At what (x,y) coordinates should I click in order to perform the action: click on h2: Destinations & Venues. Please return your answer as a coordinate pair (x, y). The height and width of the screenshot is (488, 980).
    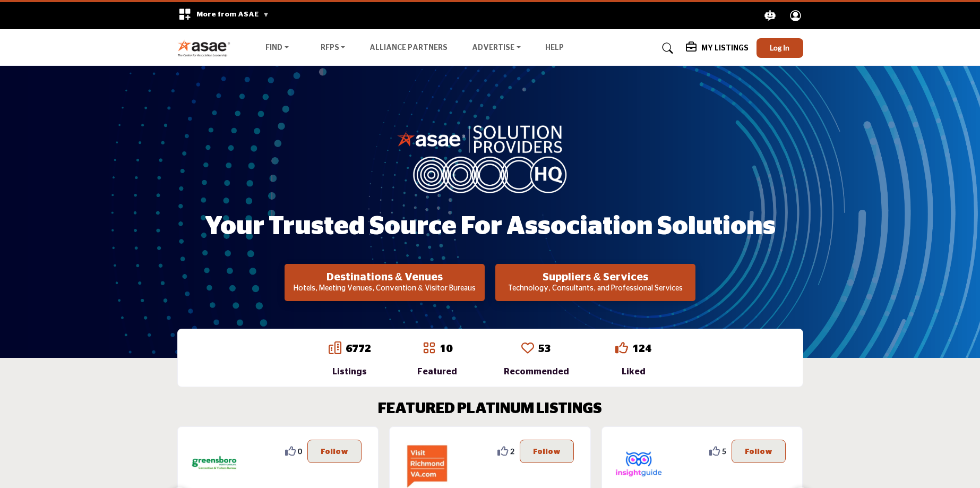
    Looking at the image, I should click on (385, 277).